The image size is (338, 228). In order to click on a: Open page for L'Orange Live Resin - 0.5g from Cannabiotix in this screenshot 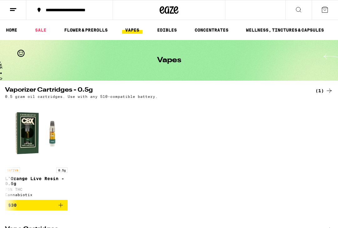, I will do `click(36, 151)`.